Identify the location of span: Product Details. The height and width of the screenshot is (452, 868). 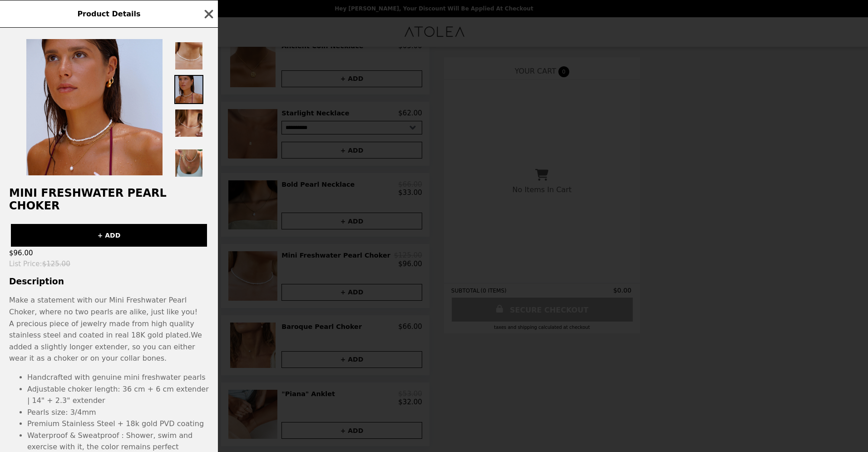
(108, 14).